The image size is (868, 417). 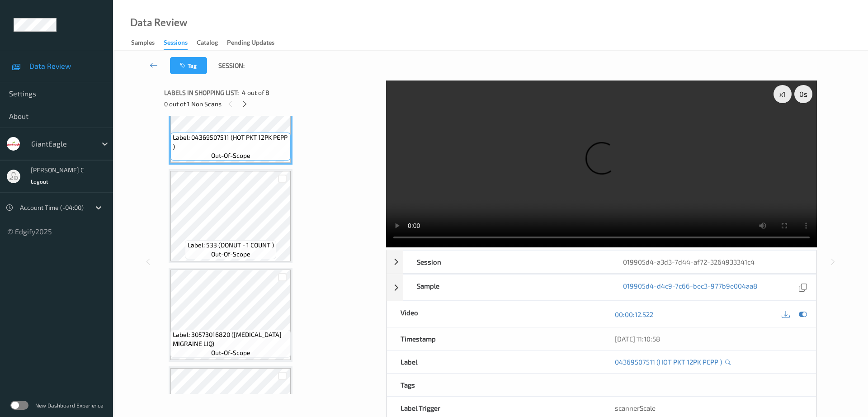 I want to click on div: Video, so click(x=494, y=314).